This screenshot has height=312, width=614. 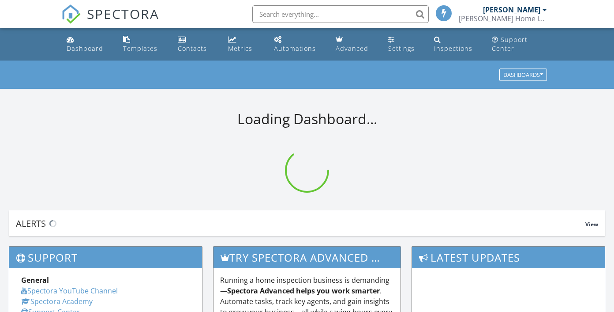 What do you see at coordinates (71, 14) in the screenshot?
I see `img: The Best Home Inspection Software - Spectora` at bounding box center [71, 14].